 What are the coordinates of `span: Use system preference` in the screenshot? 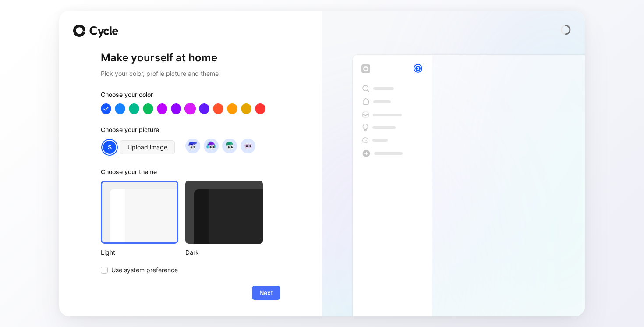 It's located at (145, 270).